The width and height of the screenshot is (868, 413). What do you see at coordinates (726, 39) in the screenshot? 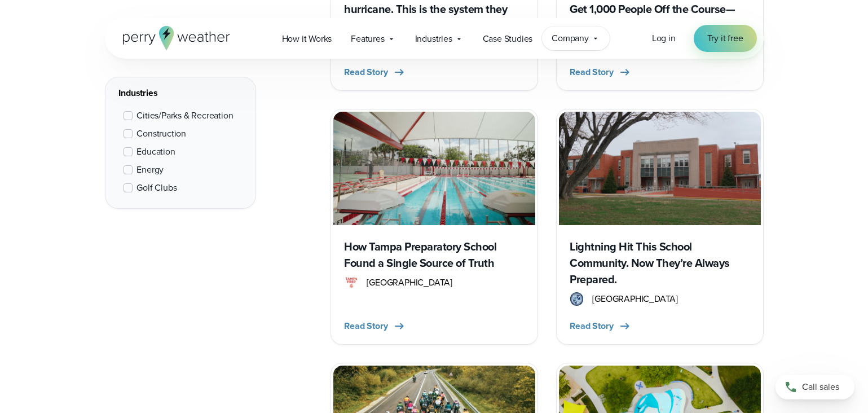
I see `a: Try it free` at bounding box center [726, 39].